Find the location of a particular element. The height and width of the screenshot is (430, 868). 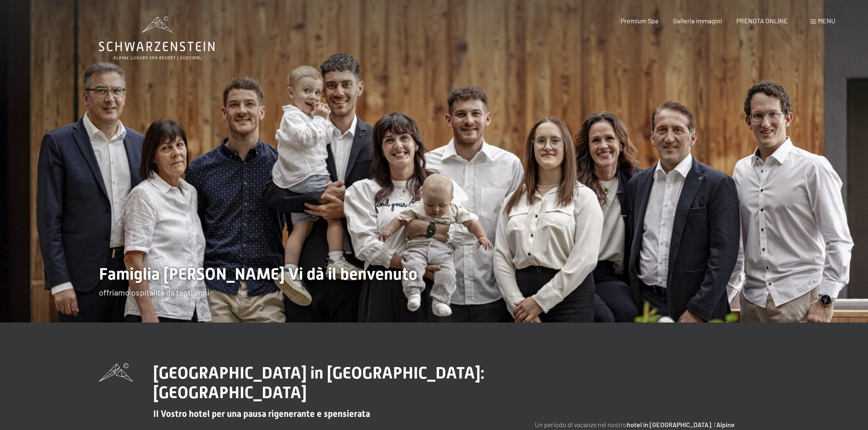

span: PRENOTA ONLINE is located at coordinates (762, 20).